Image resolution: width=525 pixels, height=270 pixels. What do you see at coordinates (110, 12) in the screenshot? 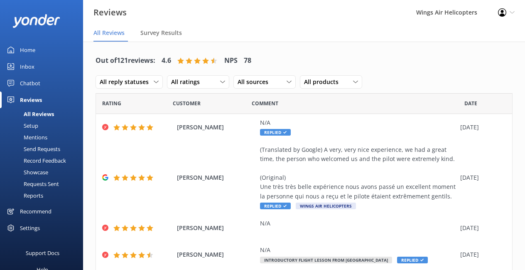
I see `h3: Reviews` at bounding box center [110, 12].